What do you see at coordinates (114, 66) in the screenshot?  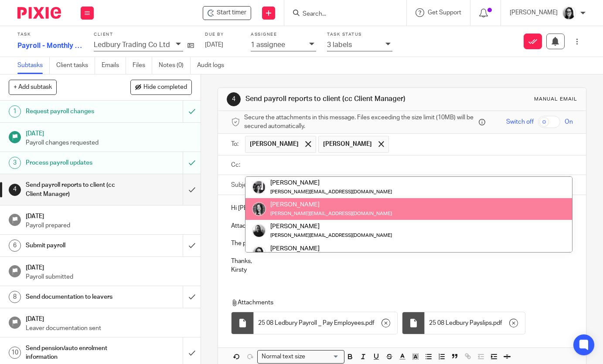 I see `a: Emails` at bounding box center [114, 66].